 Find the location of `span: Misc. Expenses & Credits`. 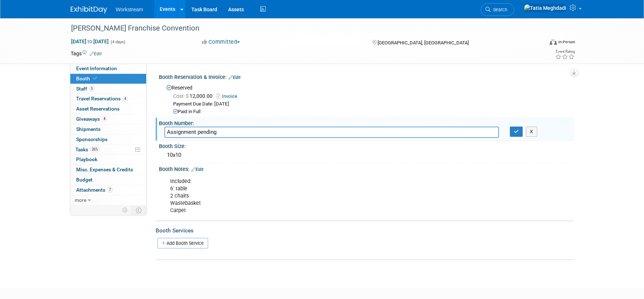

span: Misc. Expenses & Credits is located at coordinates (105, 169).